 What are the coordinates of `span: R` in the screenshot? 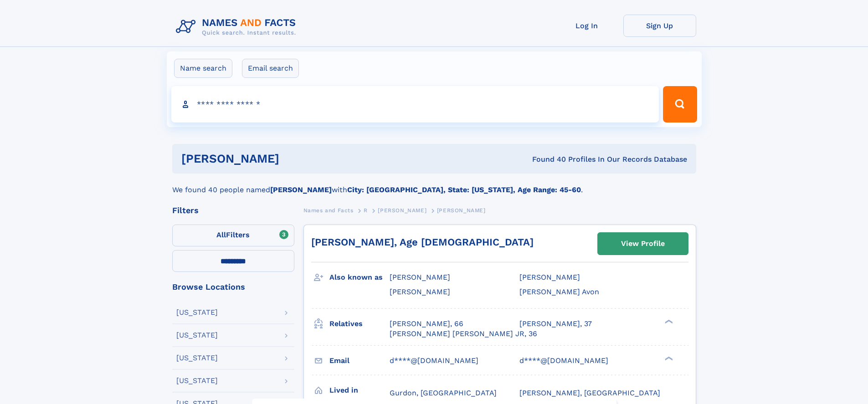 It's located at (366, 210).